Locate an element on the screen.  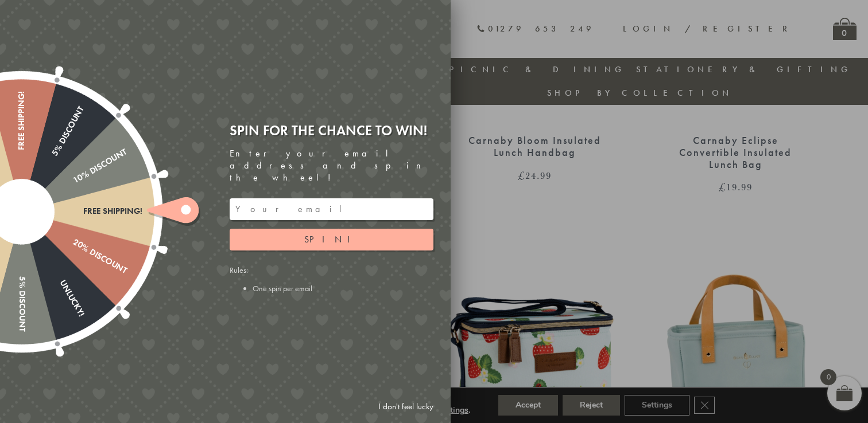
button: Spin! is located at coordinates (331, 240).